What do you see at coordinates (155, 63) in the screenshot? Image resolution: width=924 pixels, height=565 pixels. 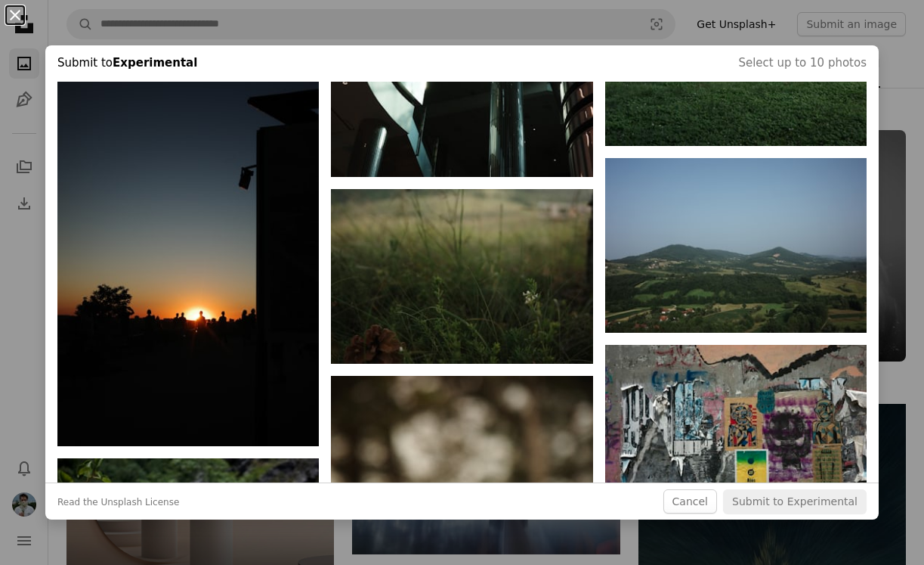 I see `strong: Experimental` at bounding box center [155, 63].